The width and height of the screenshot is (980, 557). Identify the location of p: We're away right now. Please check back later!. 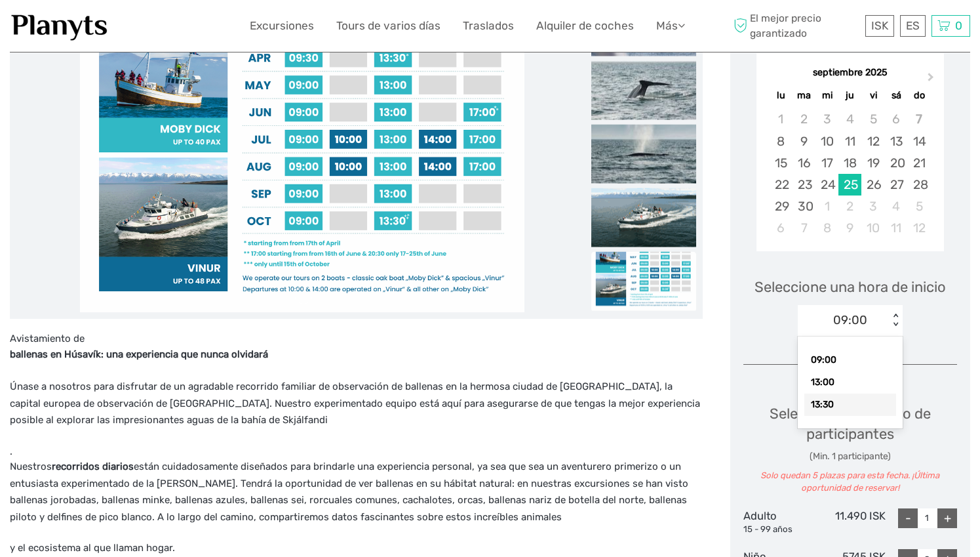
(83, 28).